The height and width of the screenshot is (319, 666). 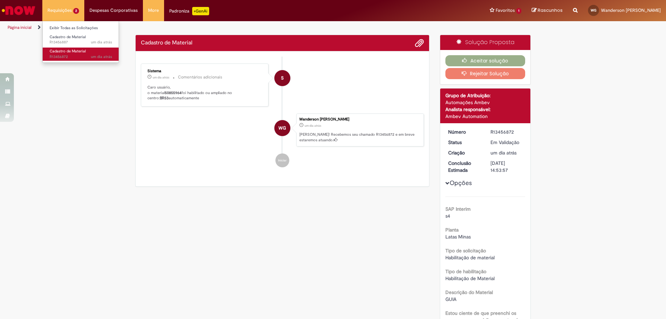 What do you see at coordinates (464, 153) in the screenshot?
I see `dt: Criação` at bounding box center [464, 153].